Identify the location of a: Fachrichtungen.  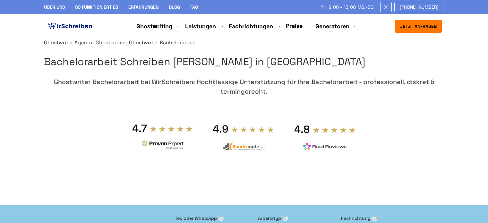
(251, 26).